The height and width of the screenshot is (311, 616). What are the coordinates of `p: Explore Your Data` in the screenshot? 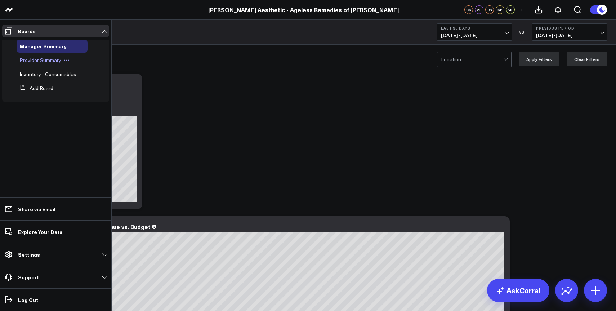 It's located at (40, 232).